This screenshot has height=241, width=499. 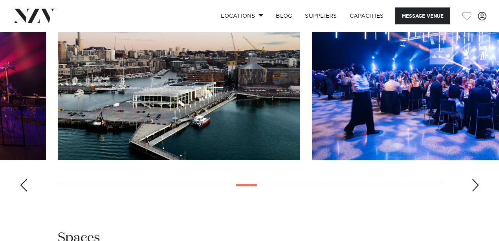 I want to click on a: SUPPLIERS, so click(x=321, y=16).